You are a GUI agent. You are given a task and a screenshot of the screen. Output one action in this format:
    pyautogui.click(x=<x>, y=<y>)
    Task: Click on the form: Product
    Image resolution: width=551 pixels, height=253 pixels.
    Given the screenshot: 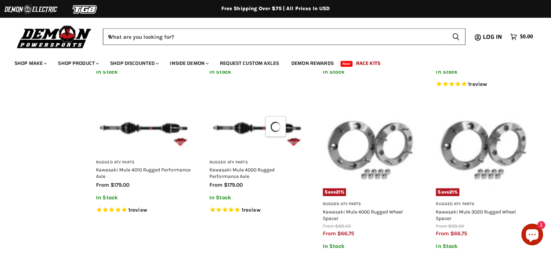 What is the action you would take?
    pyautogui.click(x=284, y=37)
    